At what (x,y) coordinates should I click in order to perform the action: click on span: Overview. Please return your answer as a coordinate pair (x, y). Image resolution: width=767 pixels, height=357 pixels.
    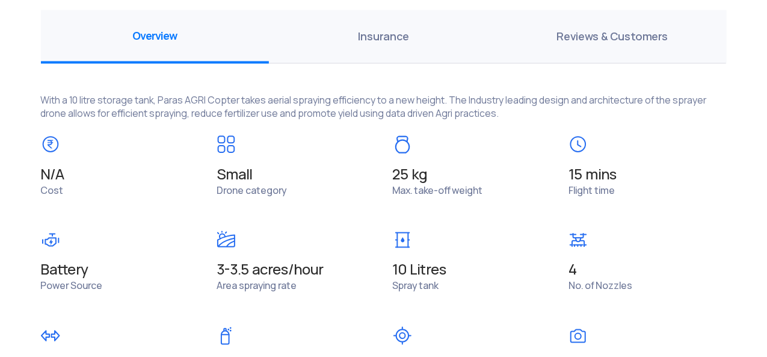
    Looking at the image, I should click on (155, 37).